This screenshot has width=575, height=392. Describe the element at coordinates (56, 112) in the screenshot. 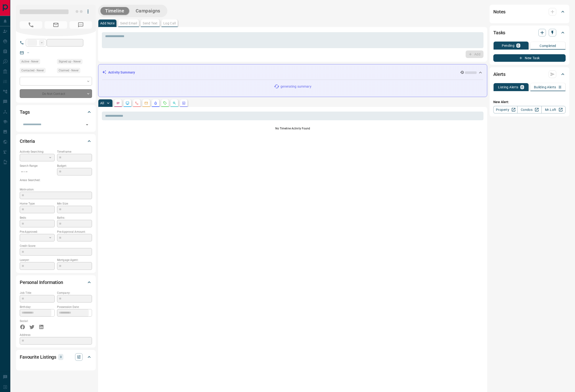

I see `div: Tags` at that location.